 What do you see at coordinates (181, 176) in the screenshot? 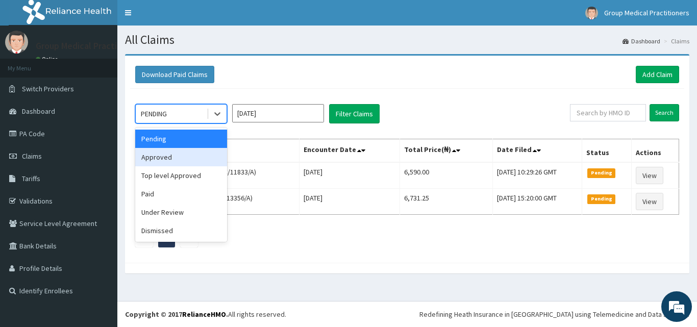
I see `div: Top level Approved` at bounding box center [181, 176].